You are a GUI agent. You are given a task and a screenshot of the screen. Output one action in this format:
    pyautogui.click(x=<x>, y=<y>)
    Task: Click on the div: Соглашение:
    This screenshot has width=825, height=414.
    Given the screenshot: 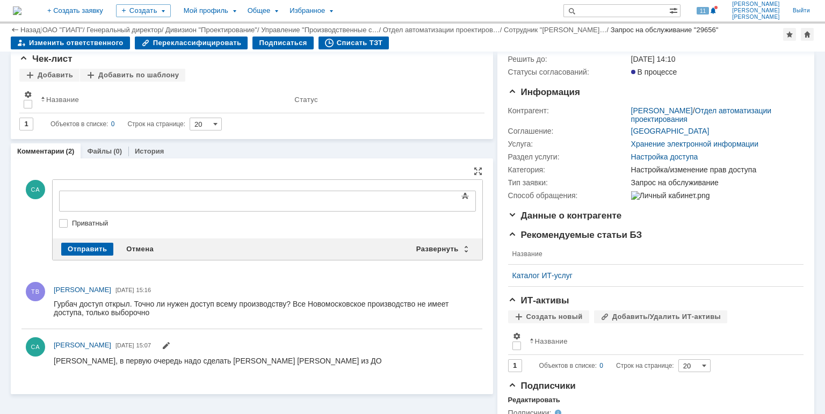 What is the action you would take?
    pyautogui.click(x=568, y=131)
    